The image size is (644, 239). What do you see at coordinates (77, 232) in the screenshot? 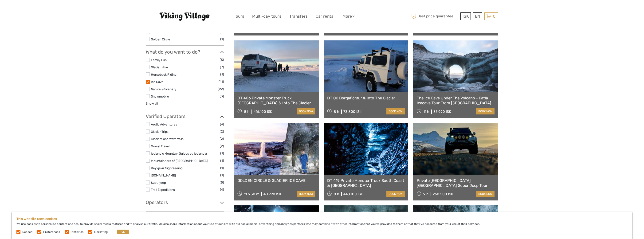
I see `label: Statistics` at bounding box center [77, 232].